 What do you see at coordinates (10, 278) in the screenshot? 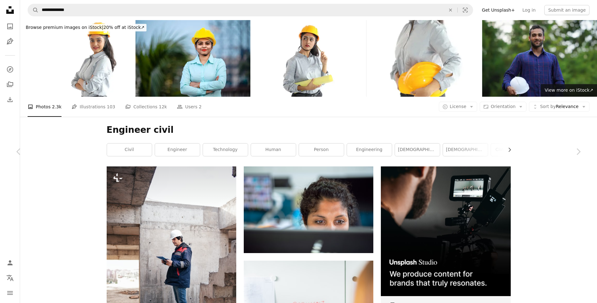
I see `button: Language` at bounding box center [10, 278].